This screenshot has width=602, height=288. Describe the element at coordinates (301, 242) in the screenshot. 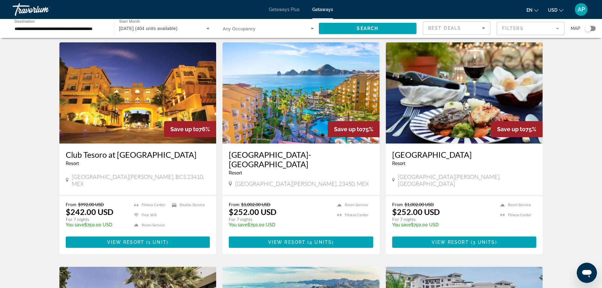

I see `a: View Resort(4 units)` at that location.